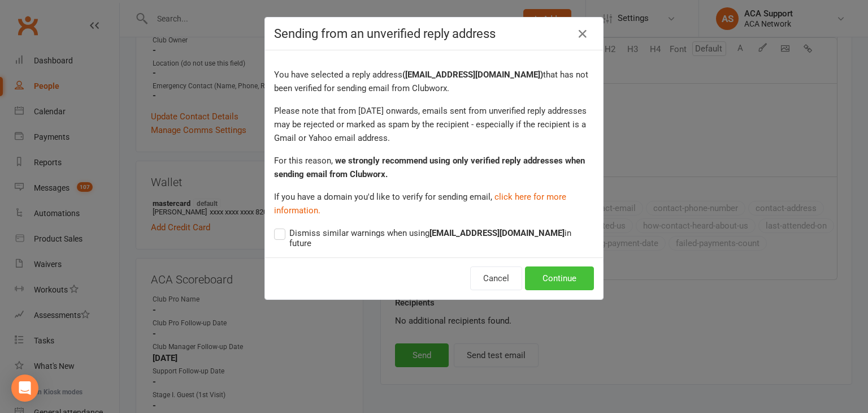 This screenshot has height=413, width=868. I want to click on button: Continue, so click(559, 278).